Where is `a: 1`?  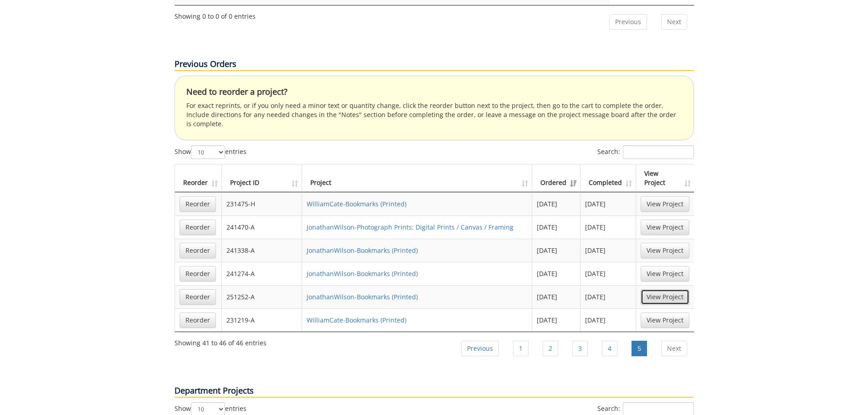 a: 1 is located at coordinates (521, 349).